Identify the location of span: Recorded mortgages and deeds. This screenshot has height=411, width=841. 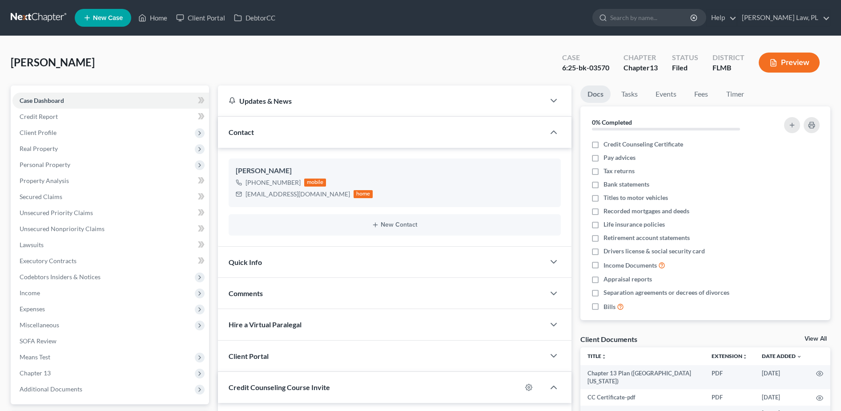
(647, 211).